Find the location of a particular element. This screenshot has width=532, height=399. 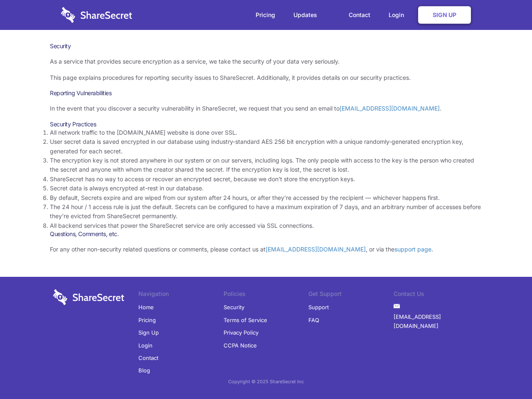

li: Policies is located at coordinates (266, 295).